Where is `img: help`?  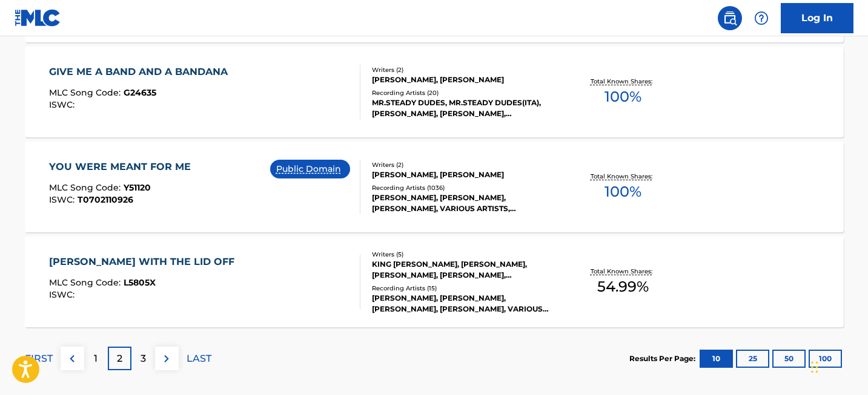 img: help is located at coordinates (761, 18).